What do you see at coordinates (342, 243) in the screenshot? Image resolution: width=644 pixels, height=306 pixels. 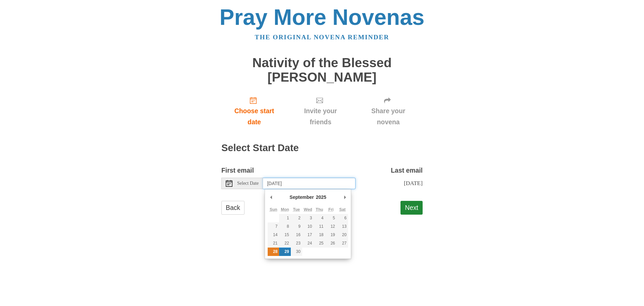 I see `button: 27` at bounding box center [342, 243].